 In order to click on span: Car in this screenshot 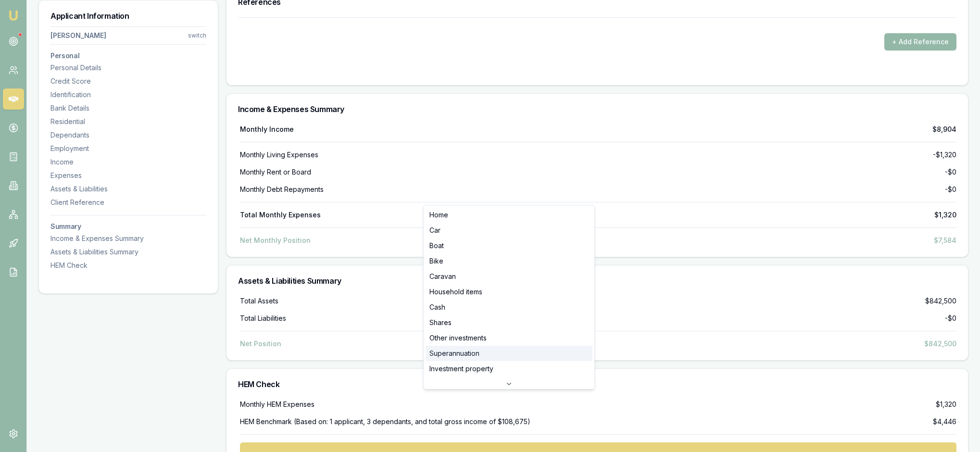, I will do `click(434, 230)`.